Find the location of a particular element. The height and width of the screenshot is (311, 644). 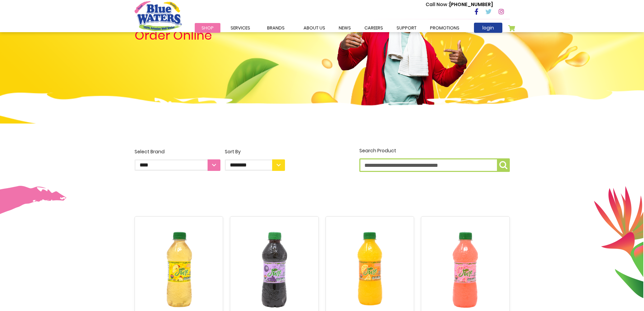

a: login is located at coordinates (488, 28).